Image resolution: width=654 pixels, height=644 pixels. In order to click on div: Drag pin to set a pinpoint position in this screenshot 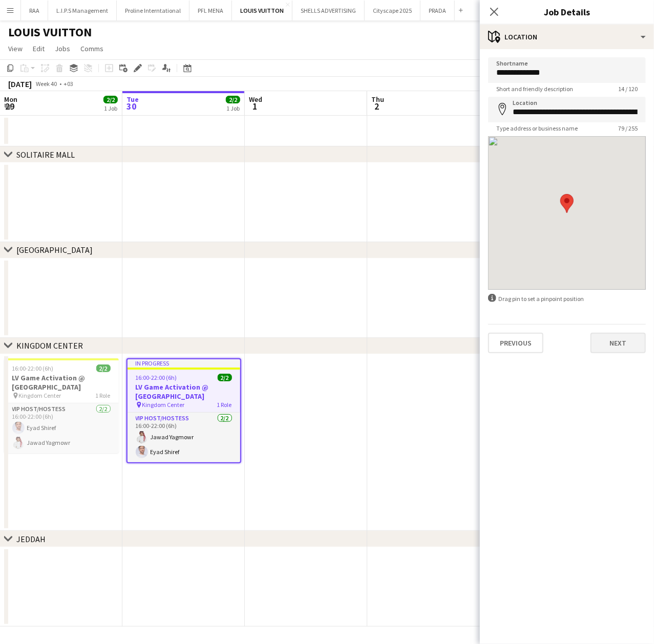, I will do `click(567, 298)`.